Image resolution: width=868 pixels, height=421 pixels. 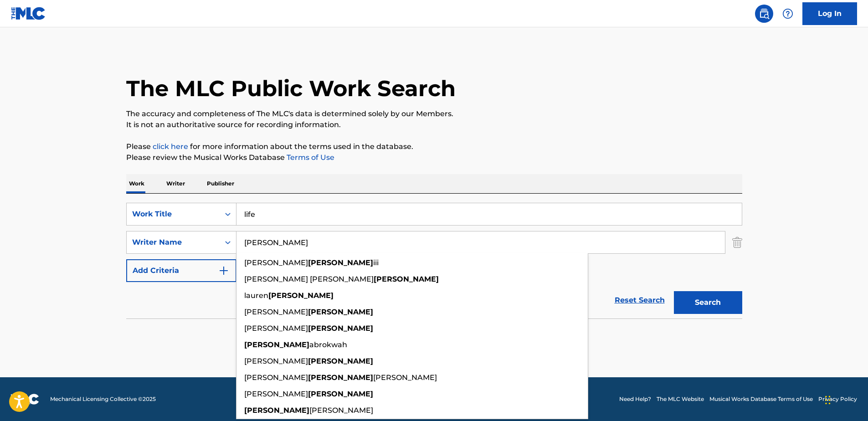 What do you see at coordinates (680, 399) in the screenshot?
I see `a: The MLC Website` at bounding box center [680, 399].